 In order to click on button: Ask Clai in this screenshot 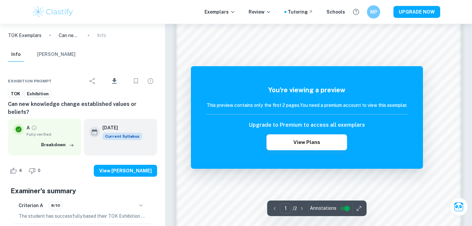, I will do `click(459, 207)`.